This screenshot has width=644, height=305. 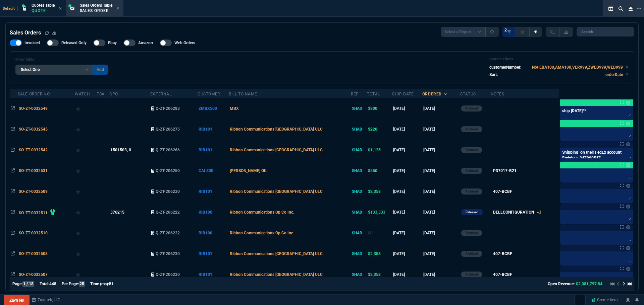 What do you see at coordinates (355, 94) in the screenshot?
I see `div: Rep` at bounding box center [355, 94].